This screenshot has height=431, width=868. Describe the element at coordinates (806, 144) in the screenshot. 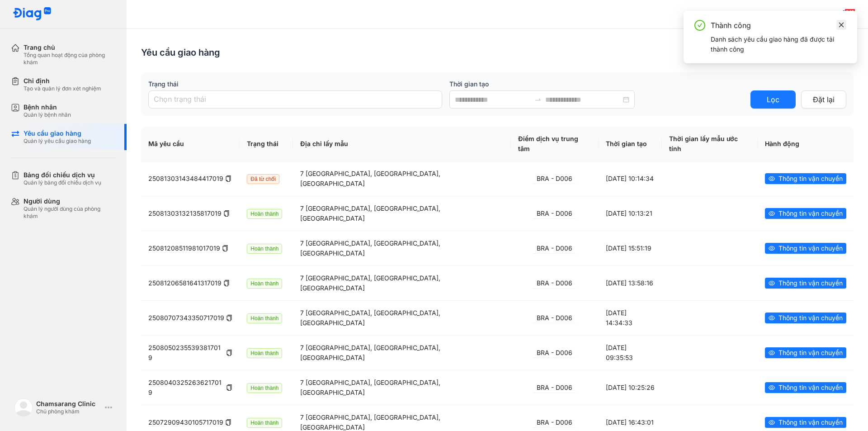

I see `th: Hành động` at that location.